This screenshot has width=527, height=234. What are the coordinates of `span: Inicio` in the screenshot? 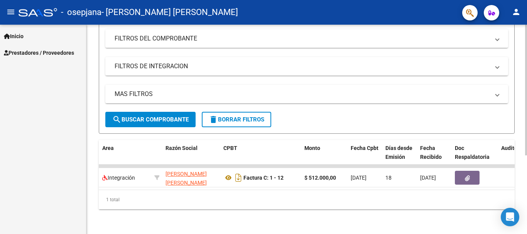 It's located at (14, 36).